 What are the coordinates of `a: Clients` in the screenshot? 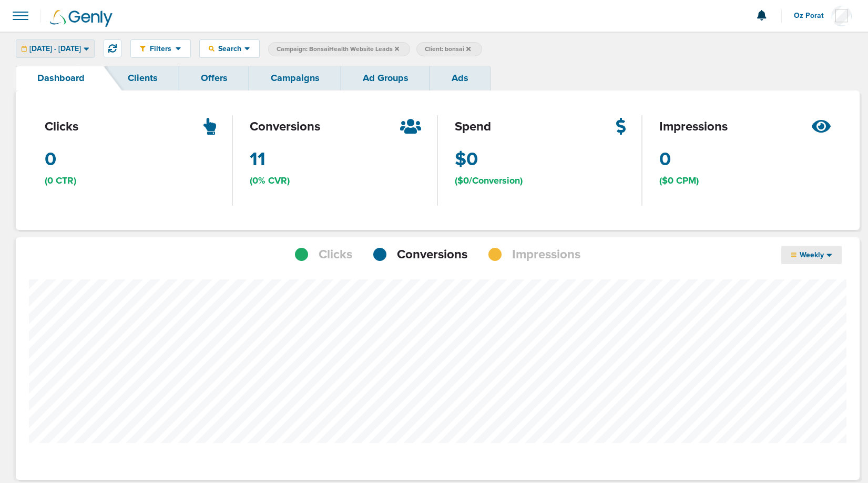 It's located at (142, 78).